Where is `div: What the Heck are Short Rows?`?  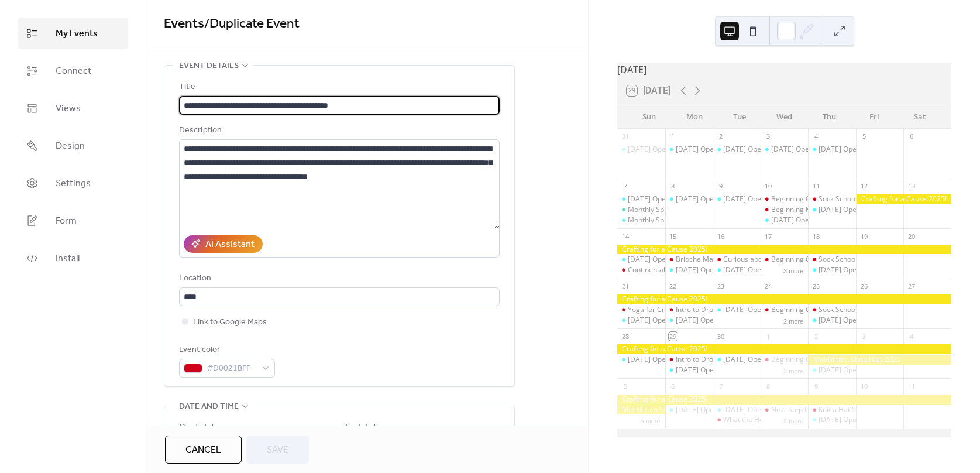 div: What the Heck are Short Rows? is located at coordinates (773, 419).